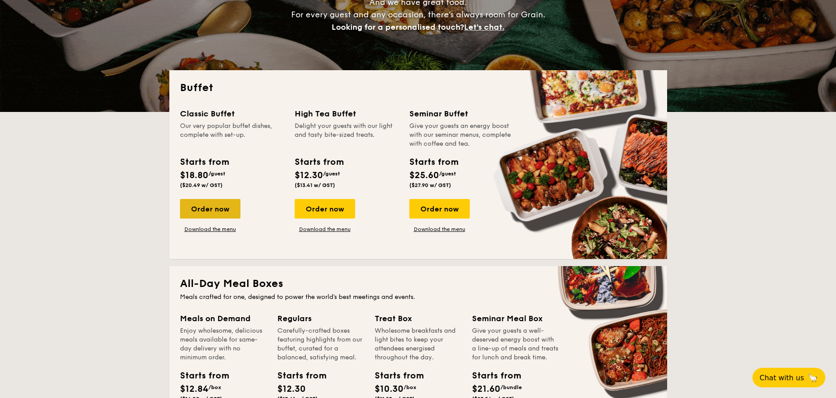 This screenshot has width=836, height=398. I want to click on span: $12.84, so click(194, 389).